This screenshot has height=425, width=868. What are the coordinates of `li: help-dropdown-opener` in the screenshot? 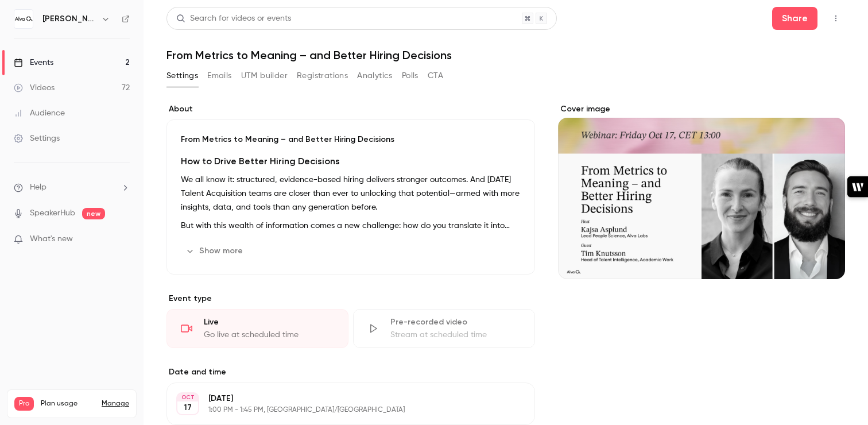 It's located at (72, 187).